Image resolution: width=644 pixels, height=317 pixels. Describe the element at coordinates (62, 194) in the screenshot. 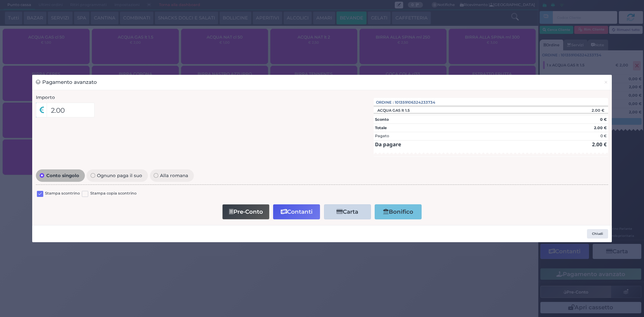

I see `label: Stampa scontrino` at that location.